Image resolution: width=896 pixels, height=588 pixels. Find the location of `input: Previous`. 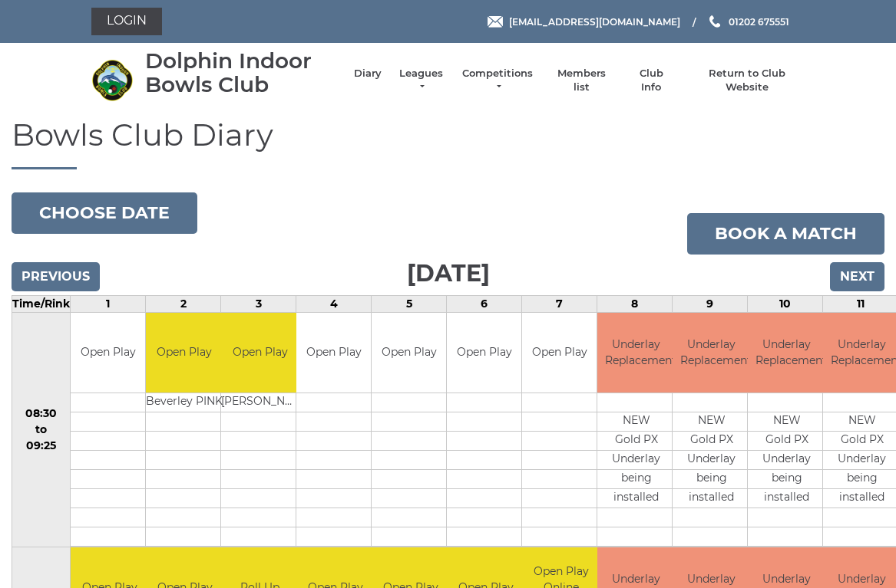

input: Previous is located at coordinates (55, 277).